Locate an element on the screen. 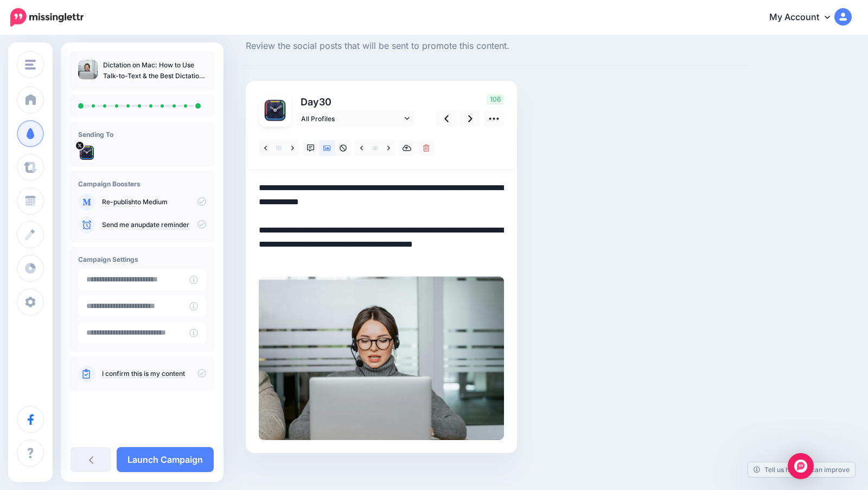 The height and width of the screenshot is (490, 868). div: Open Intercom Messenger is located at coordinates (801, 466).